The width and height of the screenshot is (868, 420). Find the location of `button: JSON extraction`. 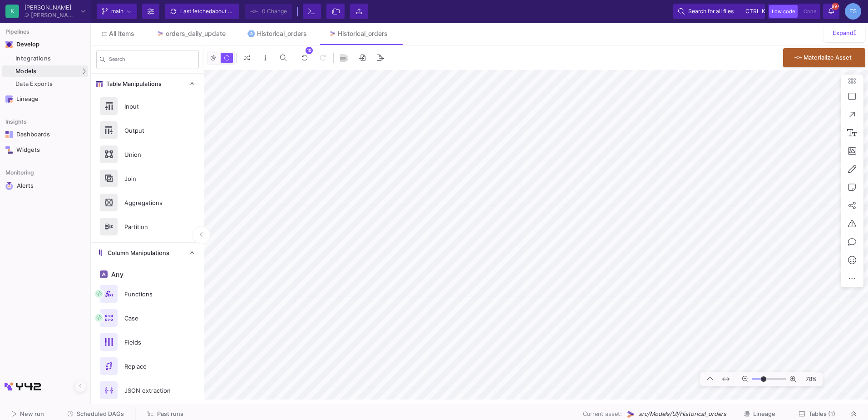

button: JSON extraction is located at coordinates (148, 389).